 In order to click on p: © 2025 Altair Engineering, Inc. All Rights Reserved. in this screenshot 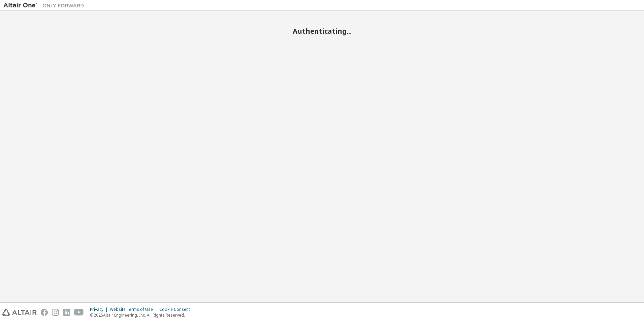, I will do `click(142, 315)`.